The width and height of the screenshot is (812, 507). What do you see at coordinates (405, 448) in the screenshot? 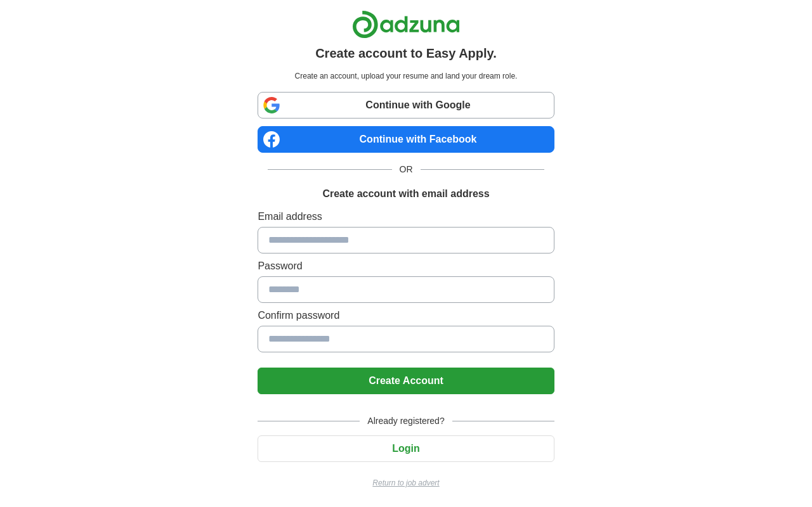
I see `a: Login` at bounding box center [405, 448].